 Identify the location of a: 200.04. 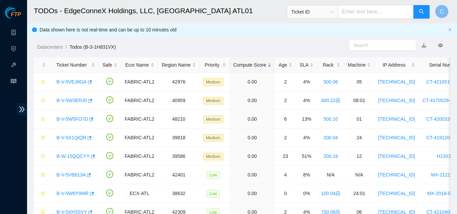
(330, 138).